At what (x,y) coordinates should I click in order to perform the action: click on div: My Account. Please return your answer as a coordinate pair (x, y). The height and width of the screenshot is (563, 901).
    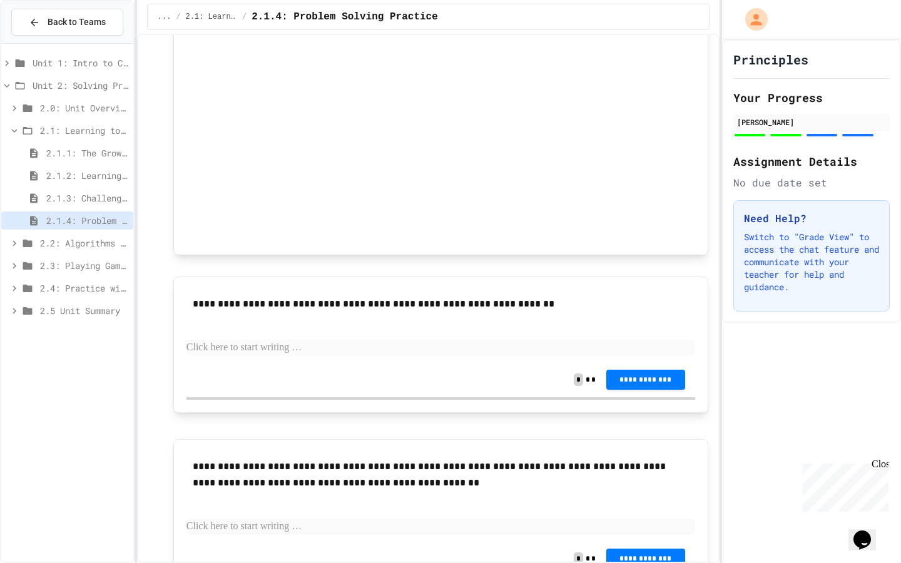
    Looking at the image, I should click on (751, 19).